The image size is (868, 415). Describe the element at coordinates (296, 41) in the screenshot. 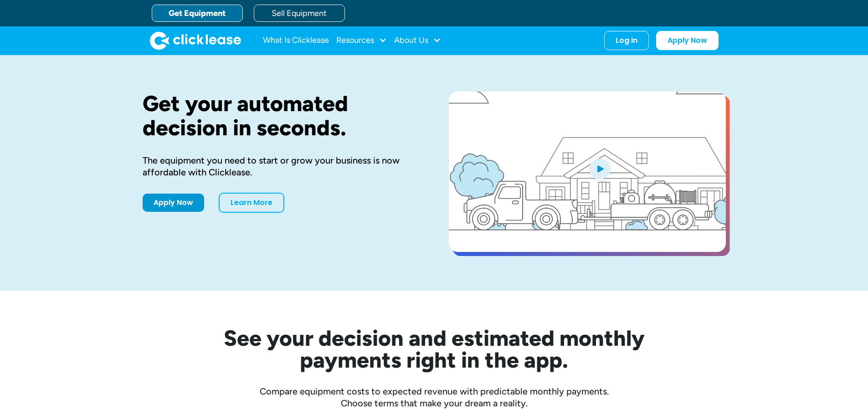

I see `a: What Is Clicklease` at that location.